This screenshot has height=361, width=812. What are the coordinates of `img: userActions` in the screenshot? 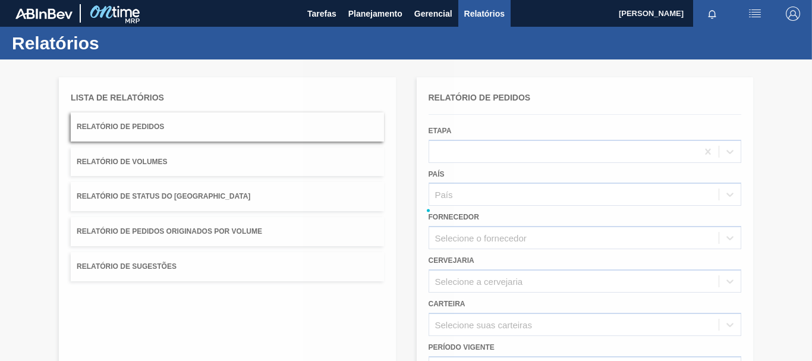 It's located at (755, 14).